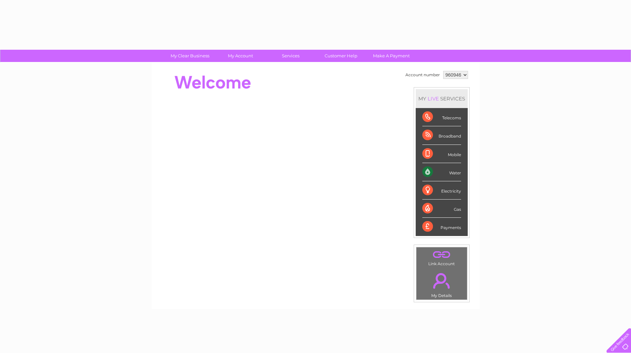 The width and height of the screenshot is (631, 353). What do you see at coordinates (240, 56) in the screenshot?
I see `a: My Account` at bounding box center [240, 56].